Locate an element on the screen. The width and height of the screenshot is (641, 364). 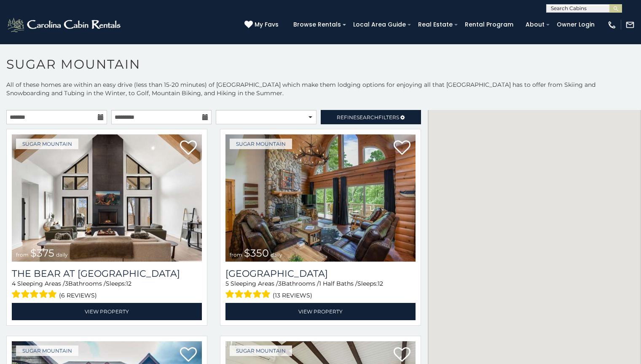
span: 4 is located at coordinates (14, 283).